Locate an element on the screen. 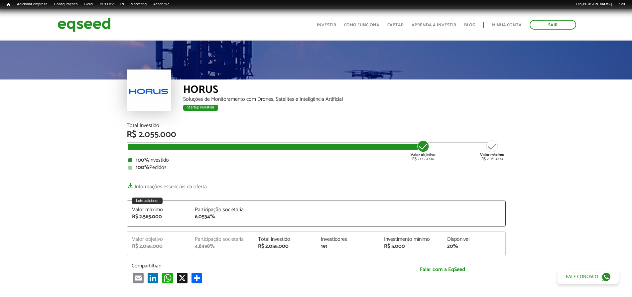 The image size is (632, 297). strong: Valor máximo is located at coordinates (492, 155).